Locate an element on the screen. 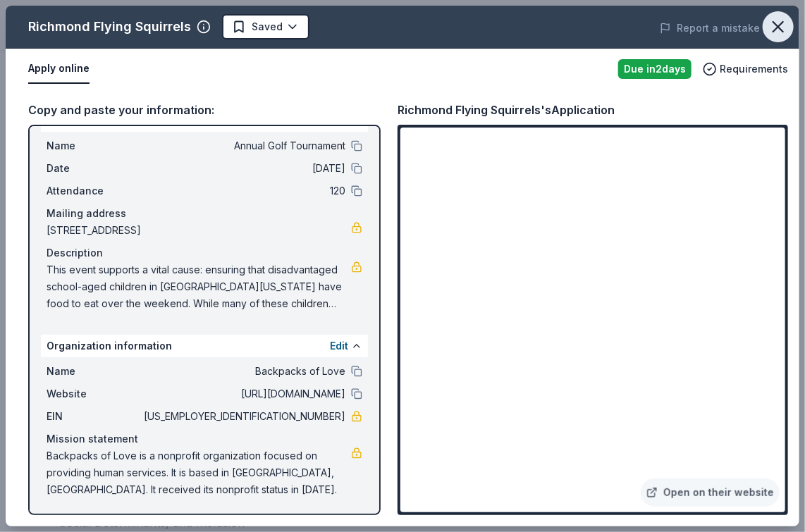 The width and height of the screenshot is (805, 532). span: Annual Golf Tournament is located at coordinates (243, 146).